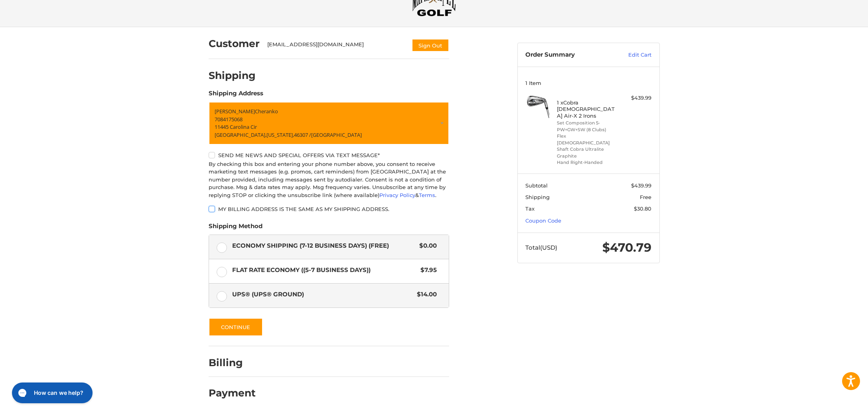 The height and width of the screenshot is (414, 868). What do you see at coordinates (234, 43) in the screenshot?
I see `h2: Customer` at bounding box center [234, 43].